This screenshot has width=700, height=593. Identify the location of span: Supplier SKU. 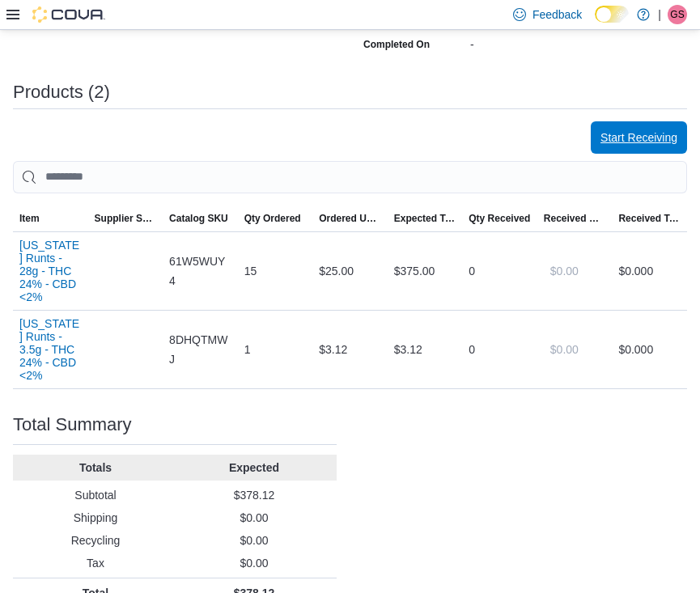
(126, 218).